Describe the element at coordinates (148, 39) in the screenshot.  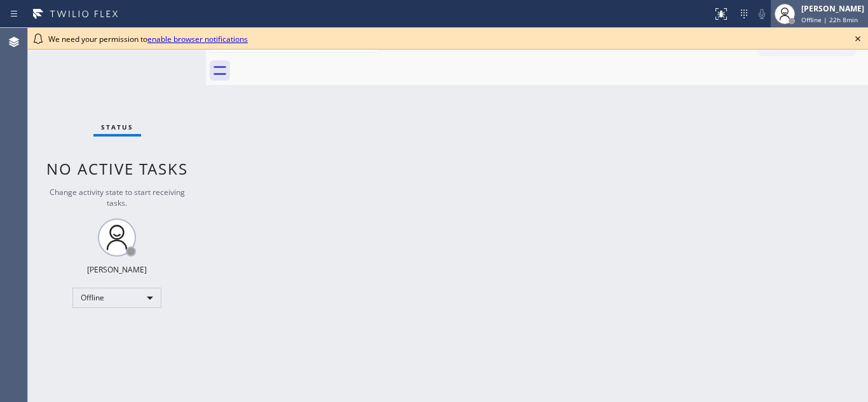
I see `span: We need your permission to` at that location.